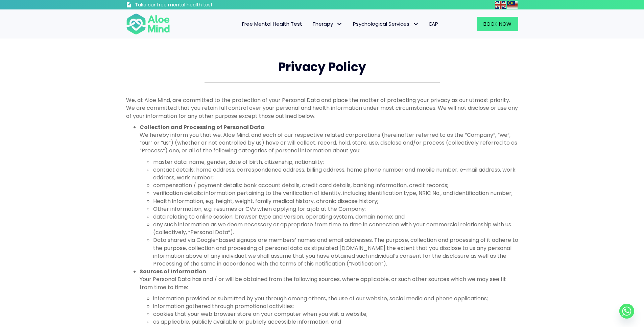 The width and height of the screenshot is (644, 327). What do you see at coordinates (386, 24) in the screenshot?
I see `a: Psychological ServicesPsychological Services: submenu` at bounding box center [386, 24].